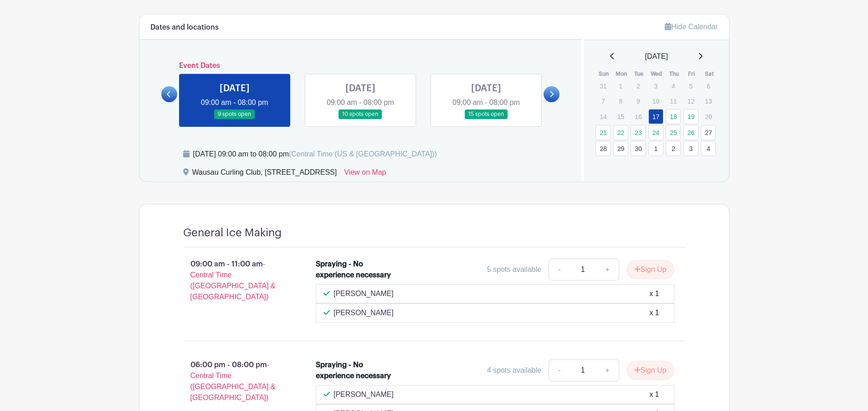 The image size is (868, 411). I want to click on p: 5, so click(691, 86).